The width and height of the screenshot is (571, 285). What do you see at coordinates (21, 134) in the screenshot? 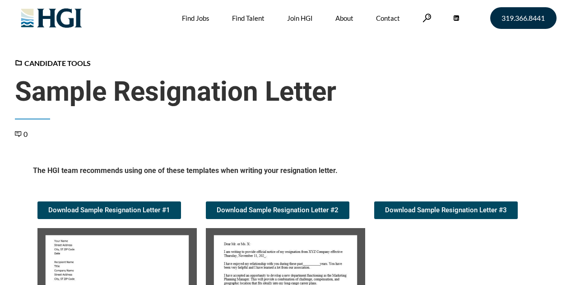
I see `a: 0` at bounding box center [21, 134].